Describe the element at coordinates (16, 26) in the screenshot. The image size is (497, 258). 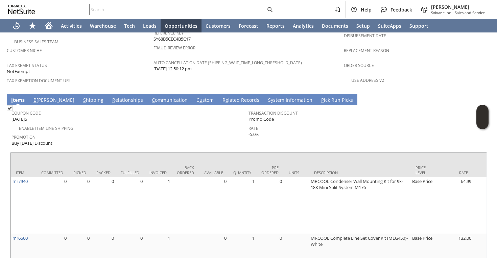
I see `a: Recent Records` at that location.